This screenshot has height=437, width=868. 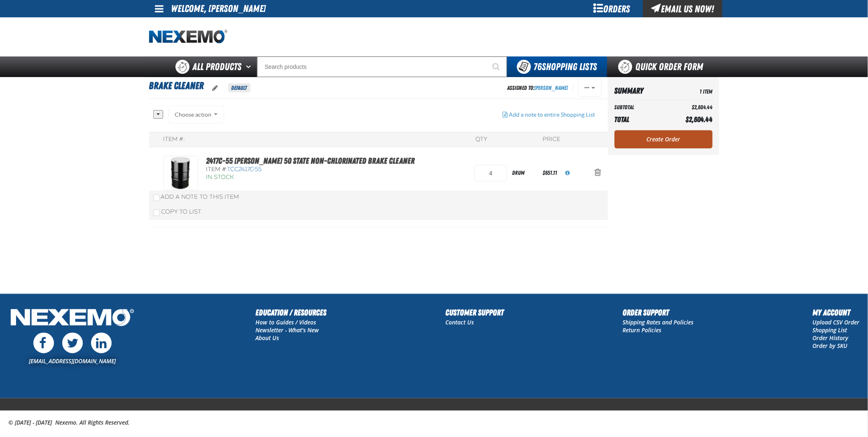 What do you see at coordinates (566, 66) in the screenshot?
I see `span: Shopping Lists` at bounding box center [566, 66].